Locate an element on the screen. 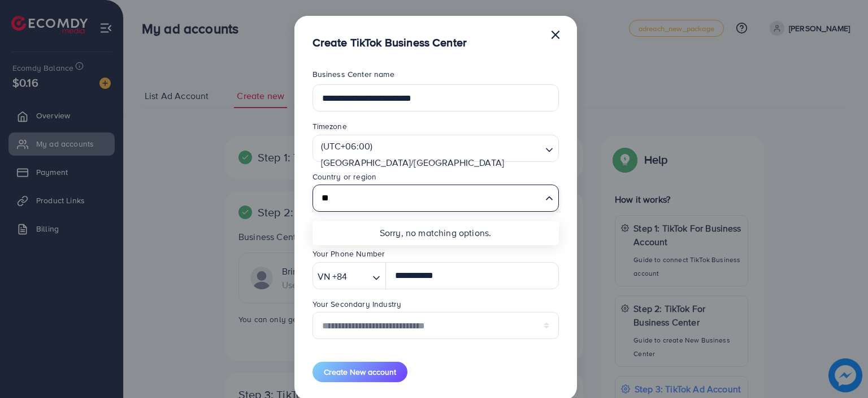 The width and height of the screenshot is (868, 398). span: VN is located at coordinates (324, 276).